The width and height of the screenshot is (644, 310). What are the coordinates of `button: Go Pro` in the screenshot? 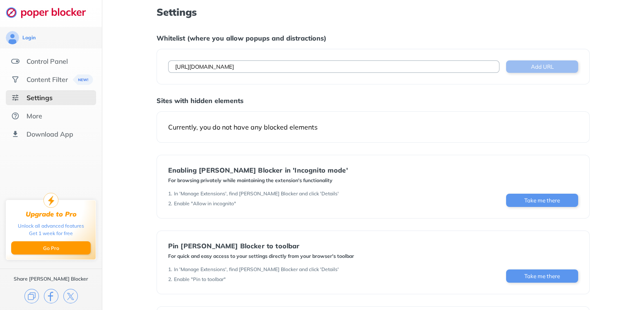 It's located at (51, 248).